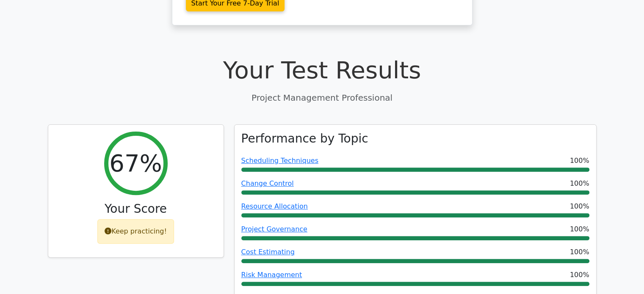 Image resolution: width=644 pixels, height=294 pixels. What do you see at coordinates (272, 275) in the screenshot?
I see `a: Risk Management` at bounding box center [272, 275].